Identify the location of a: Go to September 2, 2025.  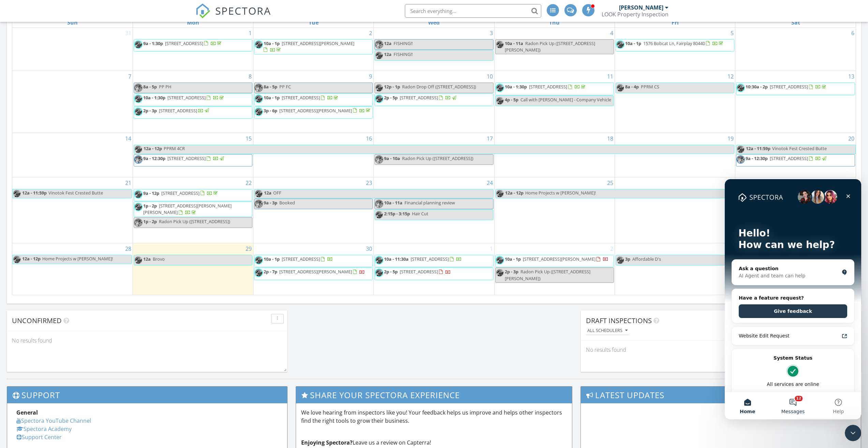
(371, 33).